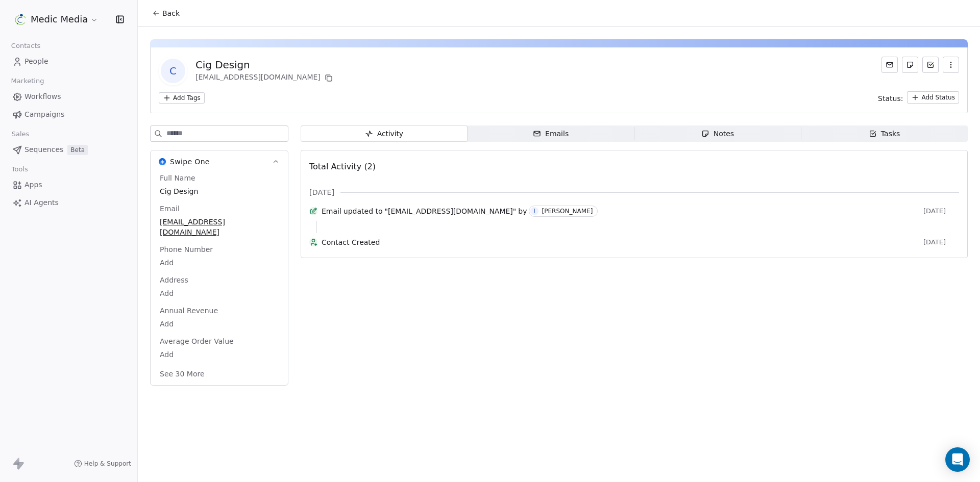  Describe the element at coordinates (20, 169) in the screenshot. I see `span: Tools` at that location.